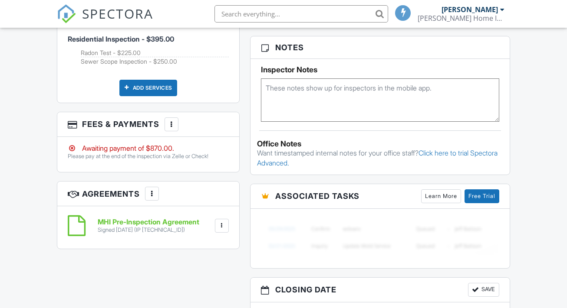 The width and height of the screenshot is (567, 308). What do you see at coordinates (305, 290) in the screenshot?
I see `span: Closing date` at bounding box center [305, 290].